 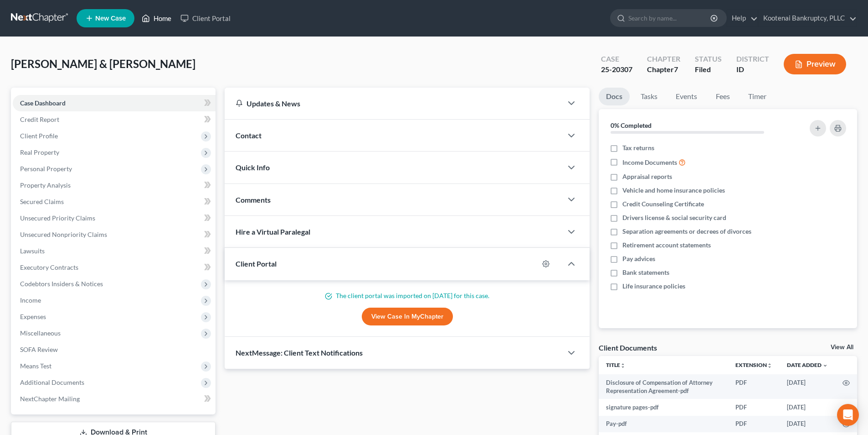 I want to click on span: Comments, so click(x=253, y=200).